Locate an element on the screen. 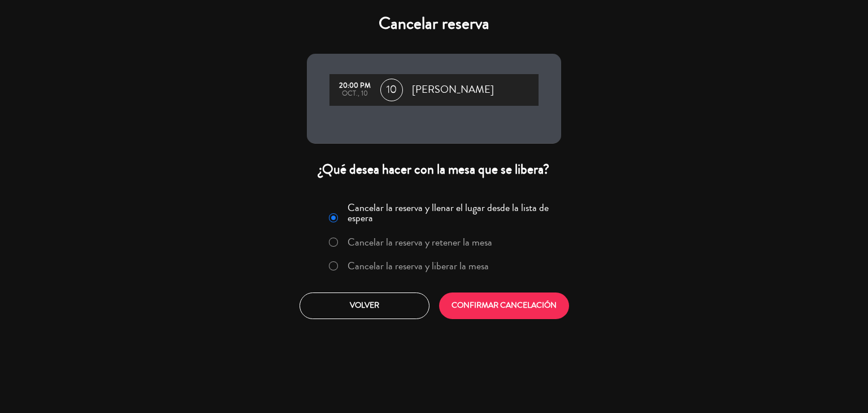 Image resolution: width=868 pixels, height=413 pixels. button: CONFIRMAR CANCELACIÓN is located at coordinates (504, 305).